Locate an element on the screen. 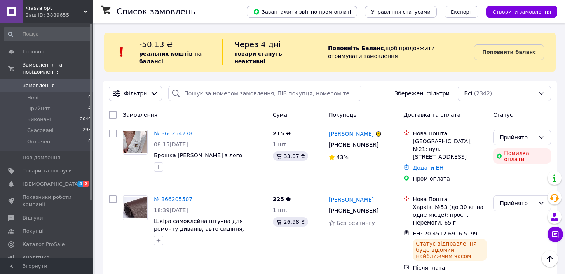 Image resolution: width=565 pixels, height=274 pixels. input: Пошук is located at coordinates (48, 34).